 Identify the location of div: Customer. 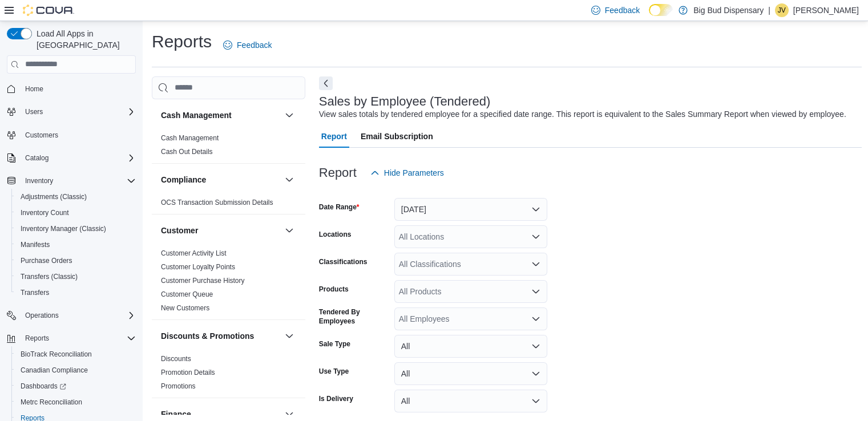
(228, 283).